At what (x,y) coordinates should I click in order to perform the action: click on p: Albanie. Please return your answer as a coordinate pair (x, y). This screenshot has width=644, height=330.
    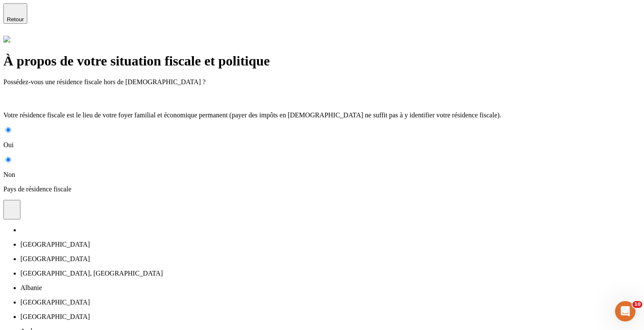
    Looking at the image, I should click on (330, 288).